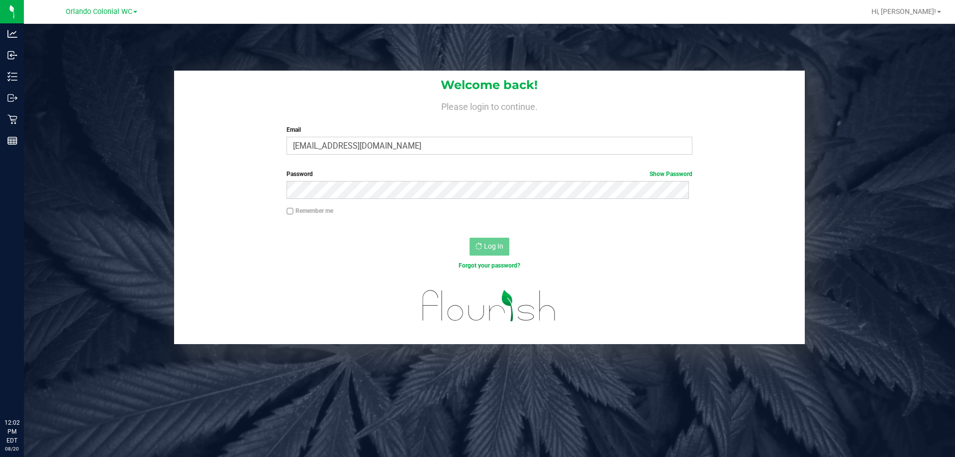  I want to click on inline-svg: Inbound, so click(12, 55).